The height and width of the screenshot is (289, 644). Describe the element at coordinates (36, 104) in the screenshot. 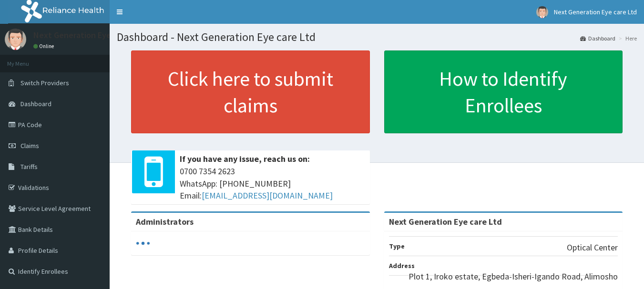

I see `span: Dashboard` at that location.